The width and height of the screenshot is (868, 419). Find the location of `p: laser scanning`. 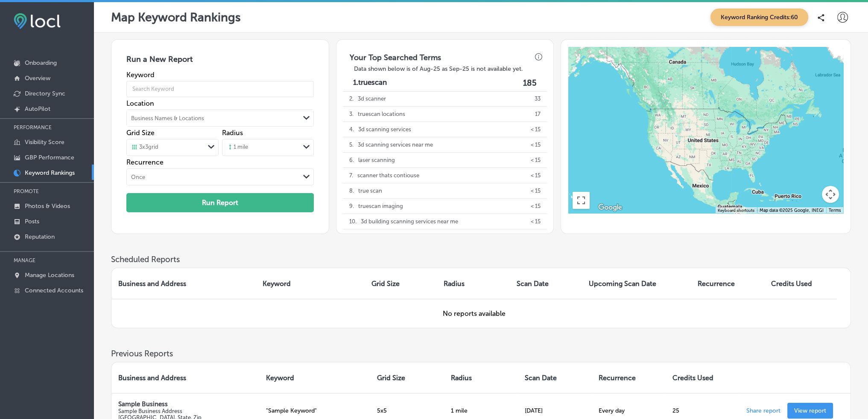

p: laser scanning is located at coordinates (377, 160).